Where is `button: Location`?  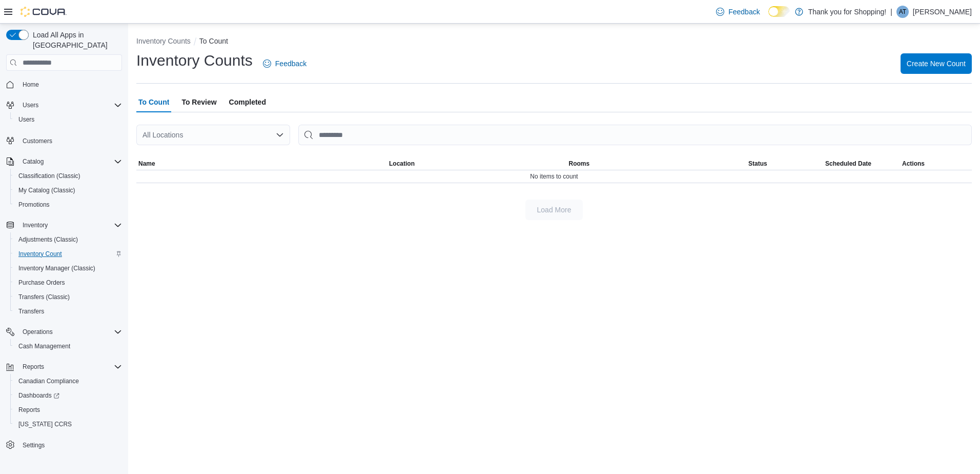
button: Location is located at coordinates (477, 164).